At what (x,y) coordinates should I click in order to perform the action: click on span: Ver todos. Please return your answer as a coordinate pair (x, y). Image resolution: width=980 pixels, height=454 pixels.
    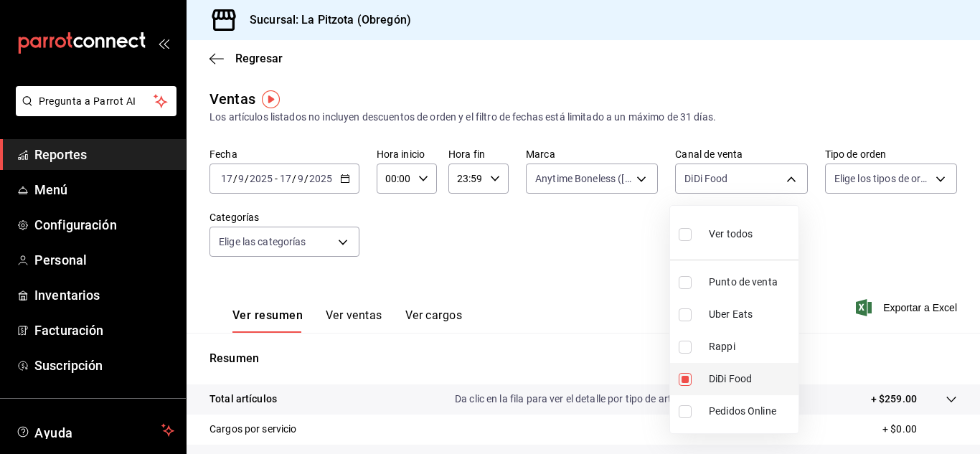
    Looking at the image, I should click on (730, 234).